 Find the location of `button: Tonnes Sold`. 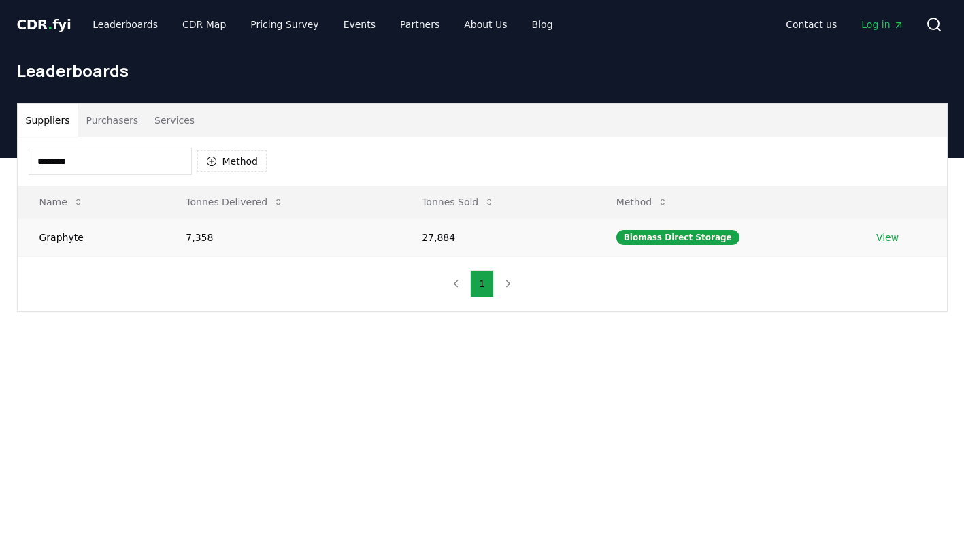

button: Tonnes Sold is located at coordinates (458, 202).